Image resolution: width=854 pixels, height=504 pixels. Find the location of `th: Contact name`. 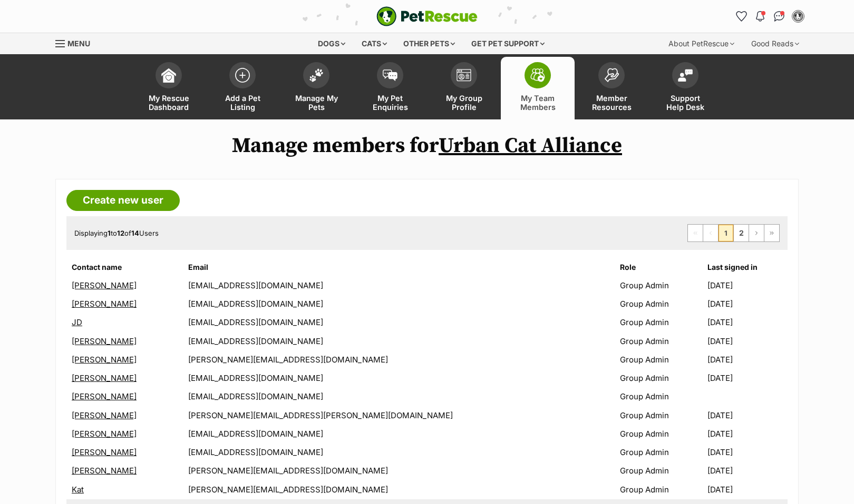

th: Contact name is located at coordinates (125, 268).